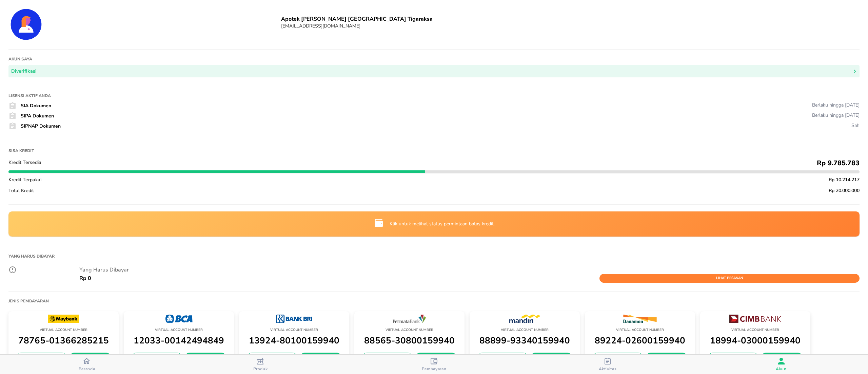 The image size is (868, 374). What do you see at coordinates (525, 319) in the screenshot?
I see `img: MANDIRI` at bounding box center [525, 319].